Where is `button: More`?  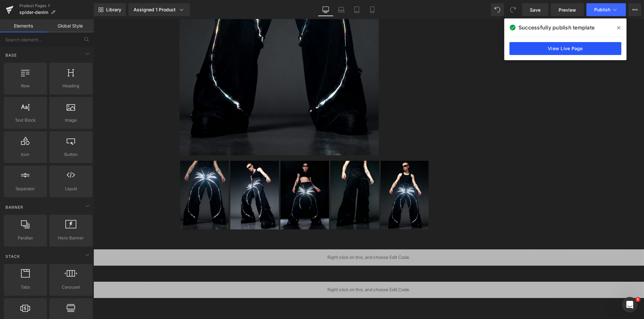 button: More is located at coordinates (635, 10).